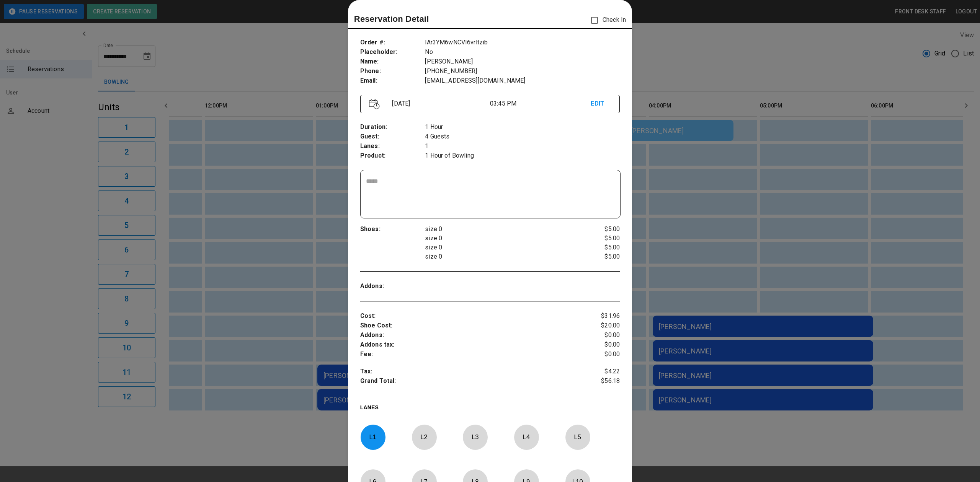 The image size is (980, 482). What do you see at coordinates (468, 345) in the screenshot?
I see `p: Addons tax :` at bounding box center [468, 345].